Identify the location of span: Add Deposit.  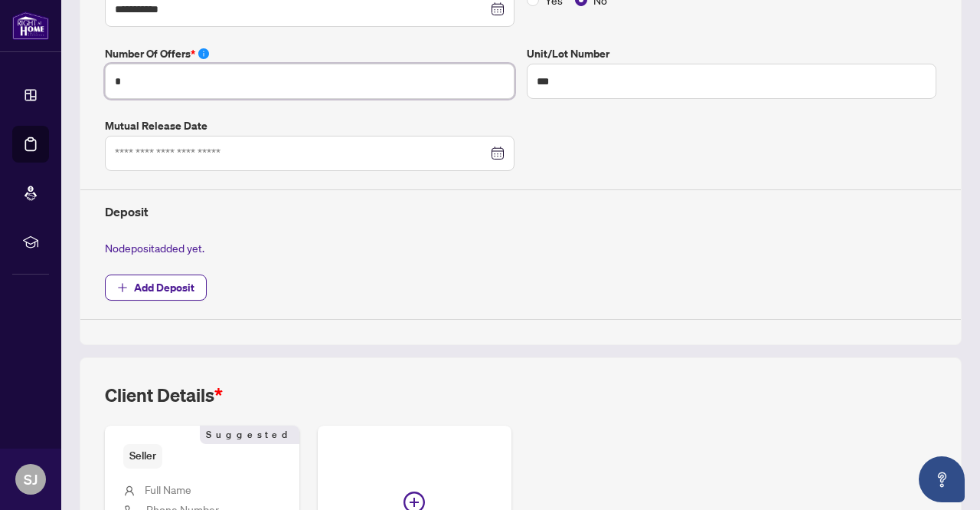
(164, 287).